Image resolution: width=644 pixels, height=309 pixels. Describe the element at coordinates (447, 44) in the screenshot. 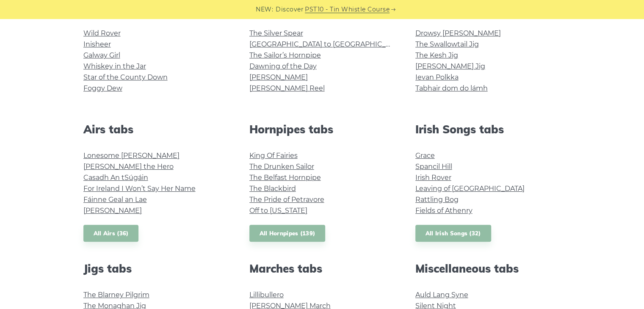

I see `a: The Swallowtail Jig` at that location.